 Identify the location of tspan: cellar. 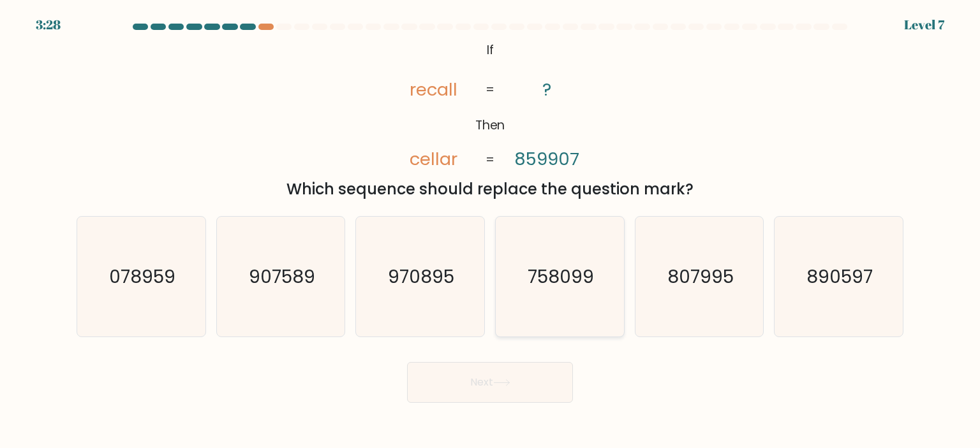
(432, 159).